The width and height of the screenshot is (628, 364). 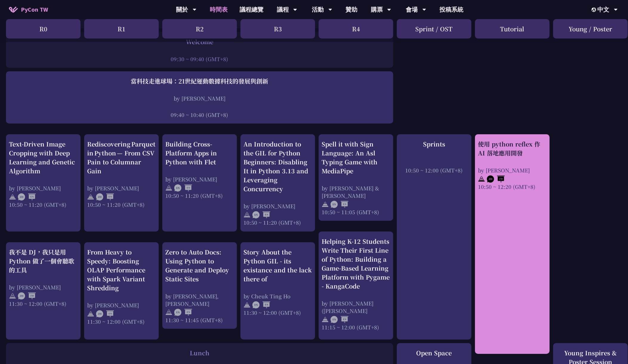 I want to click on div: Young / Poster, so click(x=591, y=29).